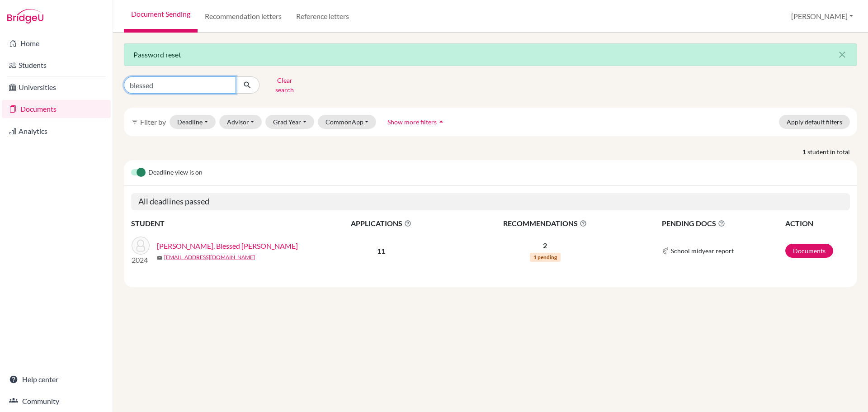  Describe the element at coordinates (490, 202) in the screenshot. I see `h5: All deadlines passed` at that location.